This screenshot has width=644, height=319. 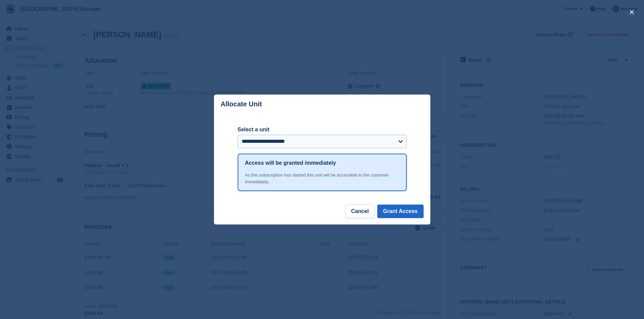 What do you see at coordinates (322, 178) in the screenshot?
I see `div: As this subscription has started this unit will be accessible to the customer immediately.` at bounding box center [322, 178].